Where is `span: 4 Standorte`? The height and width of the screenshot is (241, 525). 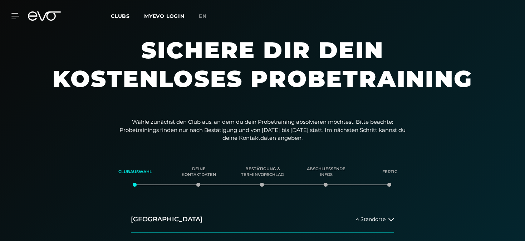
span: 4 Standorte is located at coordinates (370, 219).